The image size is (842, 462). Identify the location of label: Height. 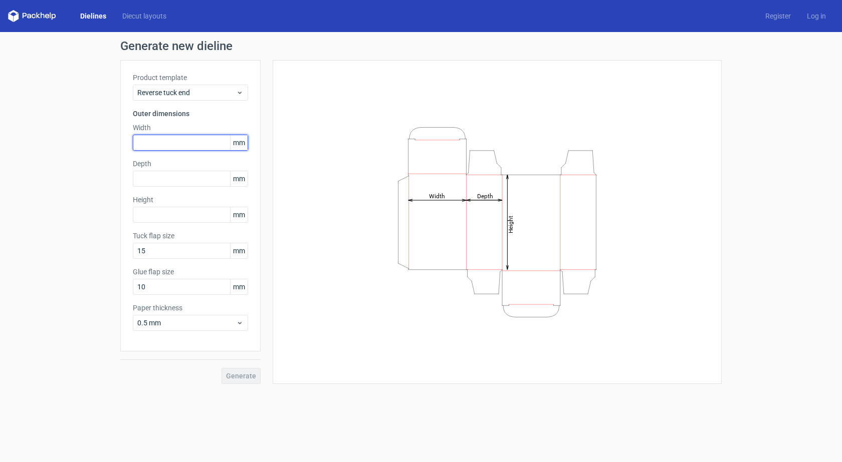
(190, 200).